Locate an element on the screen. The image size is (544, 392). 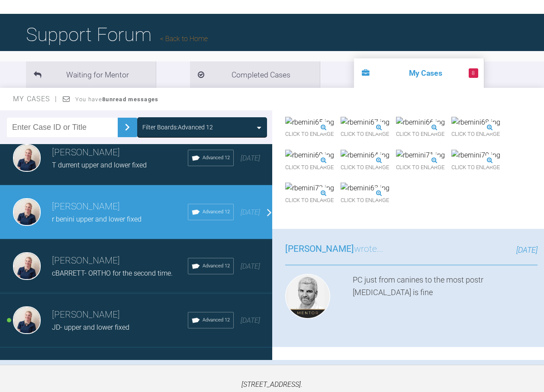
img: rbernini67.jpg is located at coordinates (365, 122).